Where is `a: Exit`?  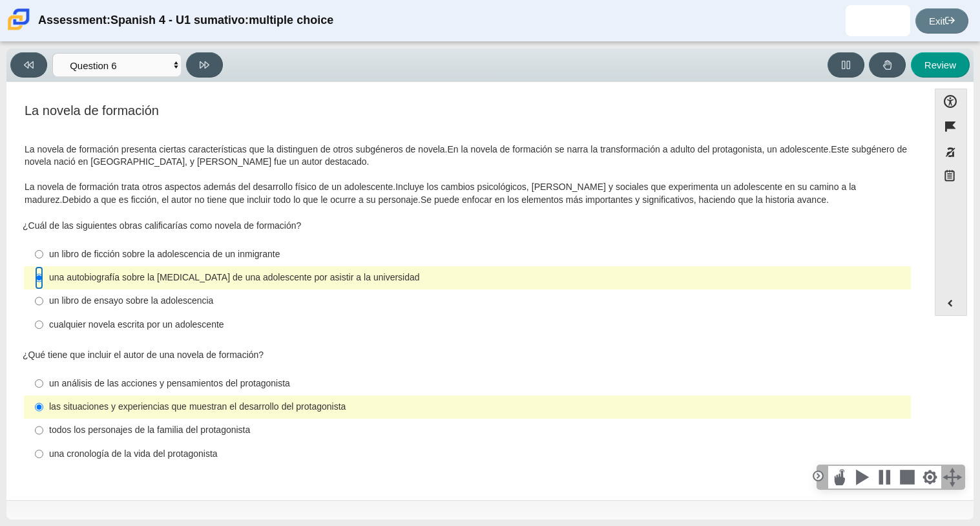 a: Exit is located at coordinates (942, 21).